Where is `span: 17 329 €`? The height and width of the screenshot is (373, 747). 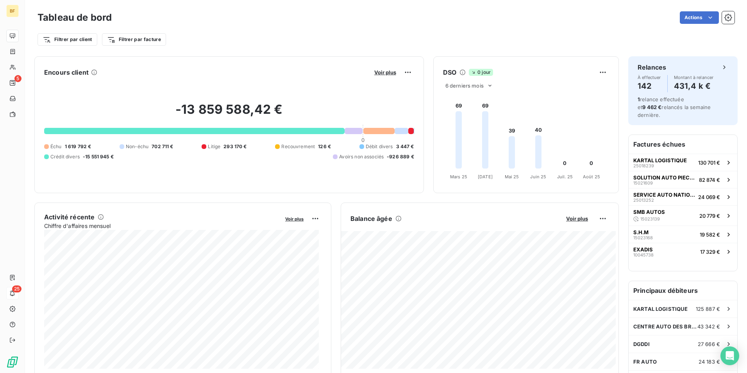 span: 17 329 € is located at coordinates (710, 252).